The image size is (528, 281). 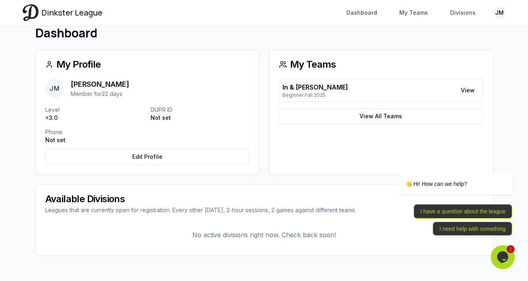 What do you see at coordinates (31, 12) in the screenshot?
I see `img: Dinkster` at bounding box center [31, 12].